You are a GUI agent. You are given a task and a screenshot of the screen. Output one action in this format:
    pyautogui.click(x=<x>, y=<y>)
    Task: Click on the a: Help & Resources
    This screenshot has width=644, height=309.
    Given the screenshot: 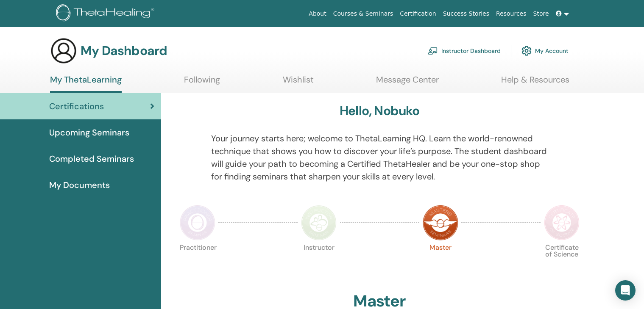 What is the action you would take?
    pyautogui.click(x=535, y=83)
    